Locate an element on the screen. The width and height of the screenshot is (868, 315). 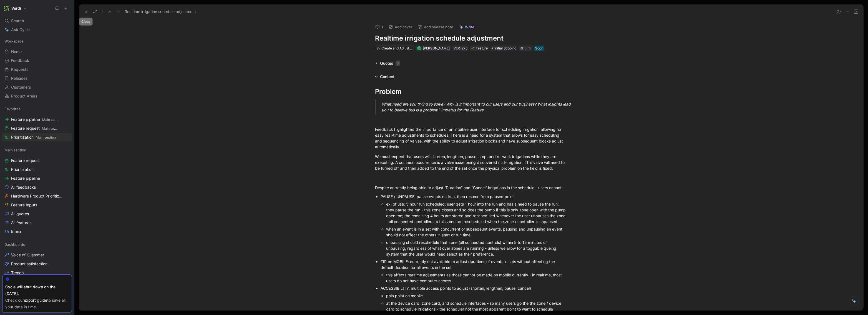
span: Workspace is located at coordinates (14, 41).